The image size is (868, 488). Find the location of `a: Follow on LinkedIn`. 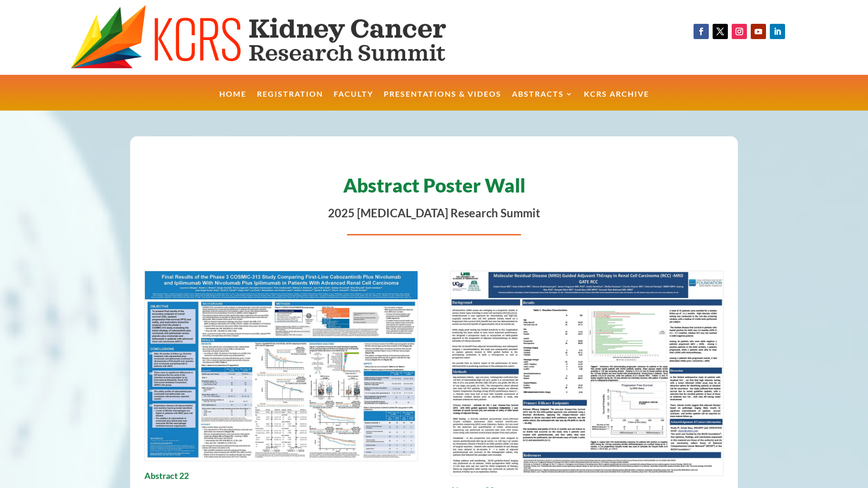

a: Follow on LinkedIn is located at coordinates (777, 31).